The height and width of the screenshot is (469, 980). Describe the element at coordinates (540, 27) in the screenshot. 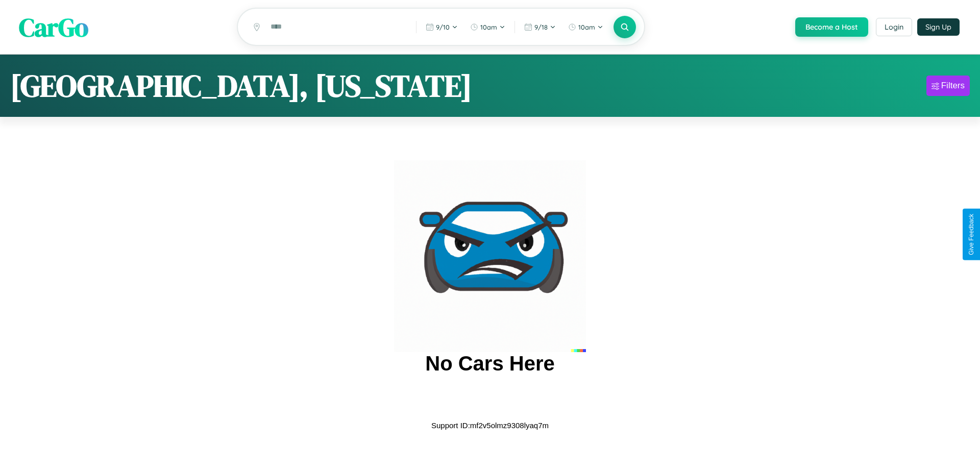

I see `button: 9/18` at that location.